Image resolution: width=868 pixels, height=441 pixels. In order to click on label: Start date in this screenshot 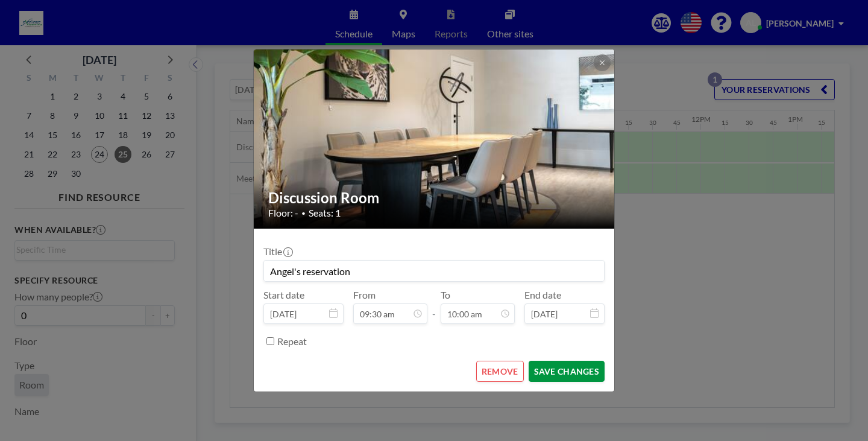, I will do `click(284, 295)`.